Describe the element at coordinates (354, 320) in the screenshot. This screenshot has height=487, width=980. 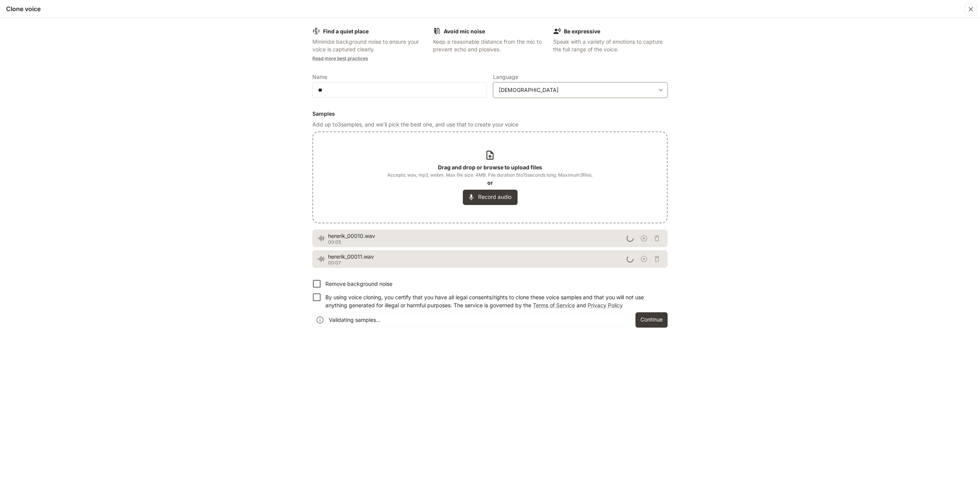
I see `div: Validating samples...` at that location.